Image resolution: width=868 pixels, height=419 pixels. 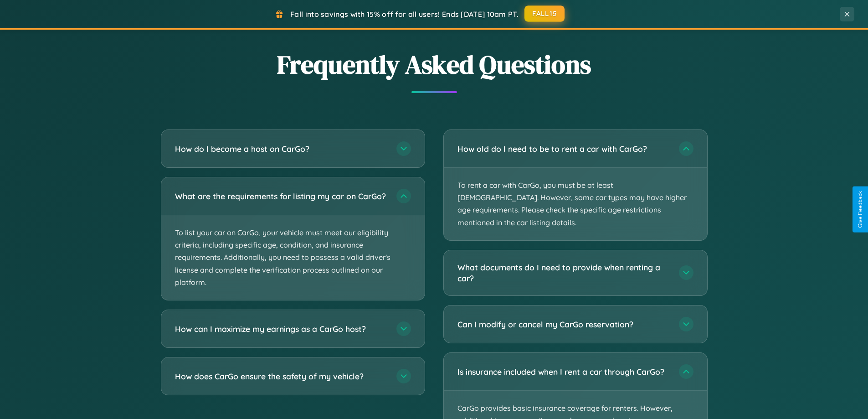 What do you see at coordinates (544, 14) in the screenshot?
I see `button: FALL15` at bounding box center [544, 14].